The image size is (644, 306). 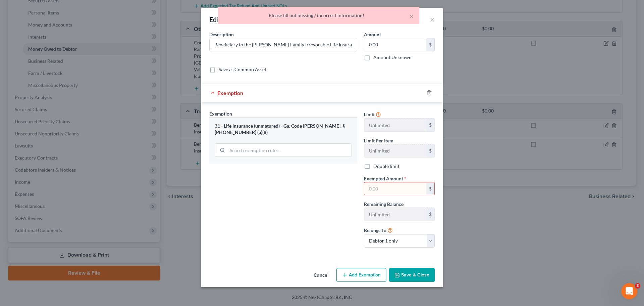 What do you see at coordinates (318, 16) in the screenshot?
I see `div: Please fill out missing / incorrect information!` at bounding box center [318, 16].